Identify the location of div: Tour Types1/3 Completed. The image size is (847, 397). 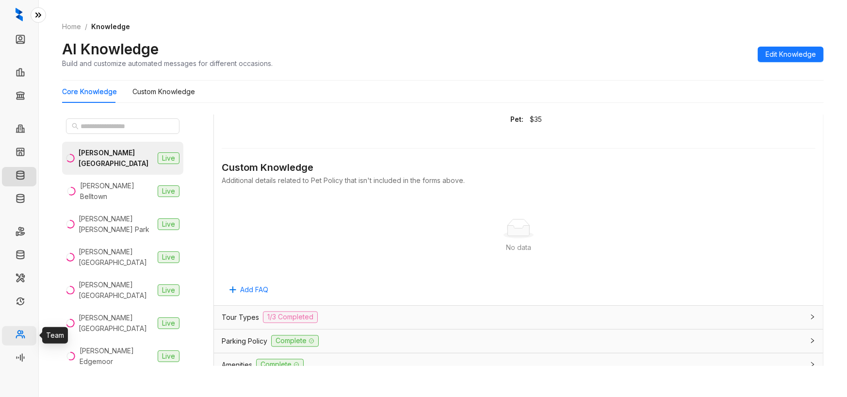
(518, 317).